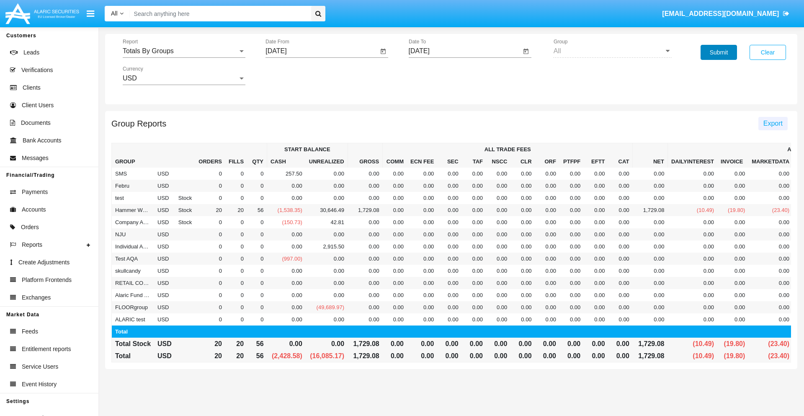 The width and height of the screenshot is (804, 416). I want to click on span: Documents, so click(36, 123).